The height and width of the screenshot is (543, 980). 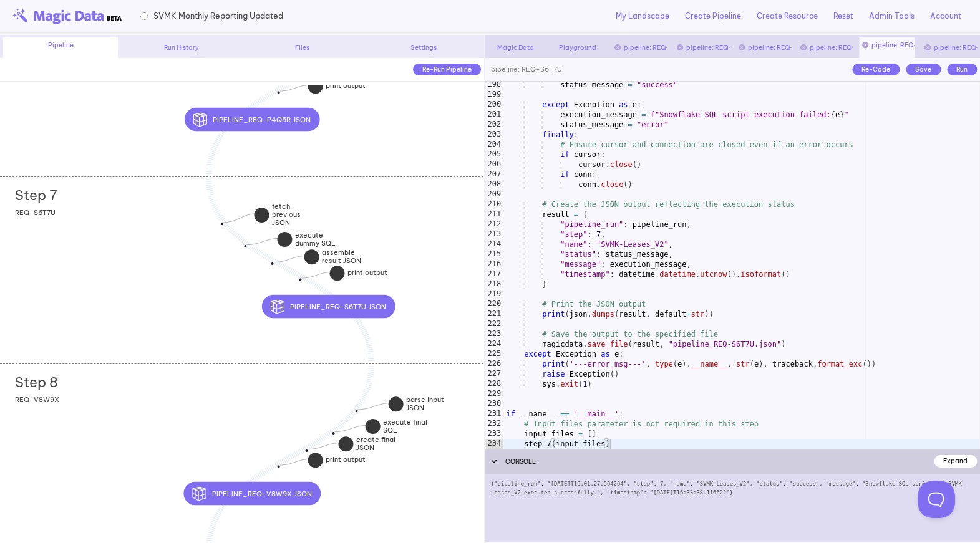 What do you see at coordinates (843, 17) in the screenshot?
I see `a: Reset` at bounding box center [843, 17].